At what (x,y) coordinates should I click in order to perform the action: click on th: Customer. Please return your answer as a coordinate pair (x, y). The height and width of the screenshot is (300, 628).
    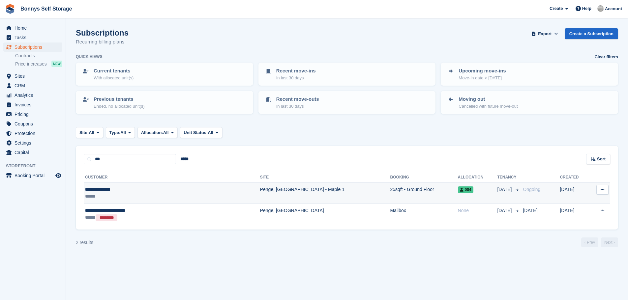
    Looking at the image, I should click on (172, 178).